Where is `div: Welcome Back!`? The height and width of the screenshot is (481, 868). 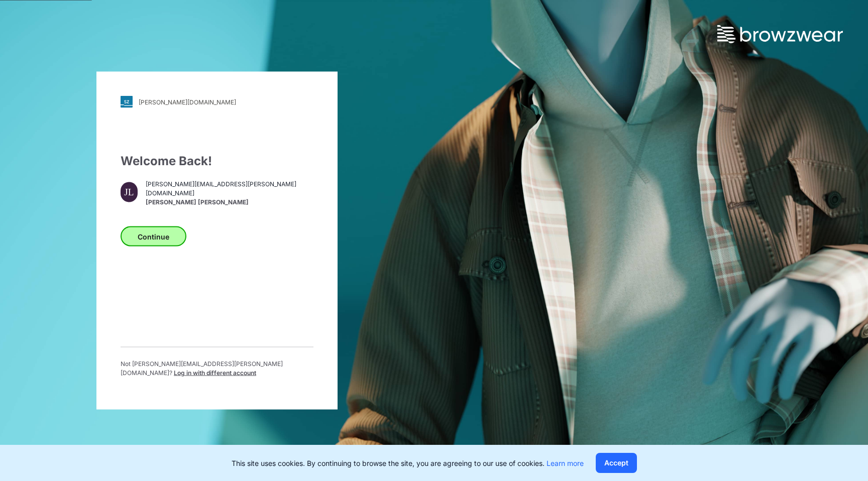 div: Welcome Back! is located at coordinates (217, 161).